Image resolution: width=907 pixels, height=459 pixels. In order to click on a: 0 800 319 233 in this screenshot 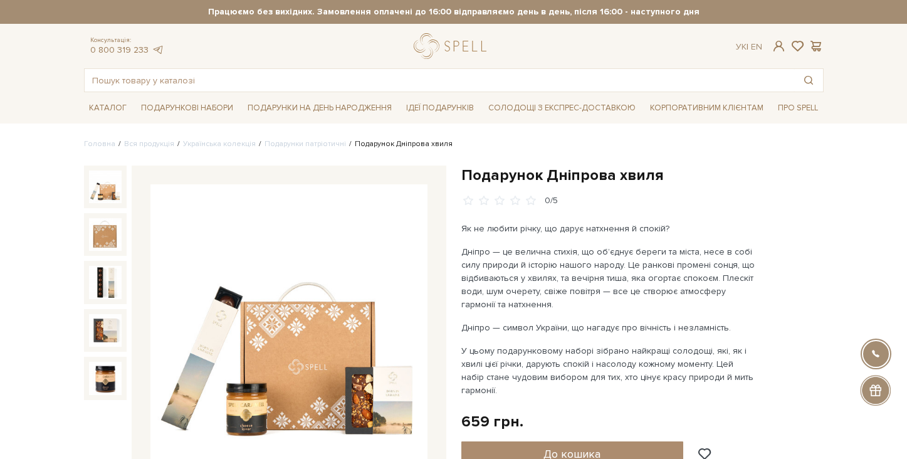, I will do `click(119, 50)`.